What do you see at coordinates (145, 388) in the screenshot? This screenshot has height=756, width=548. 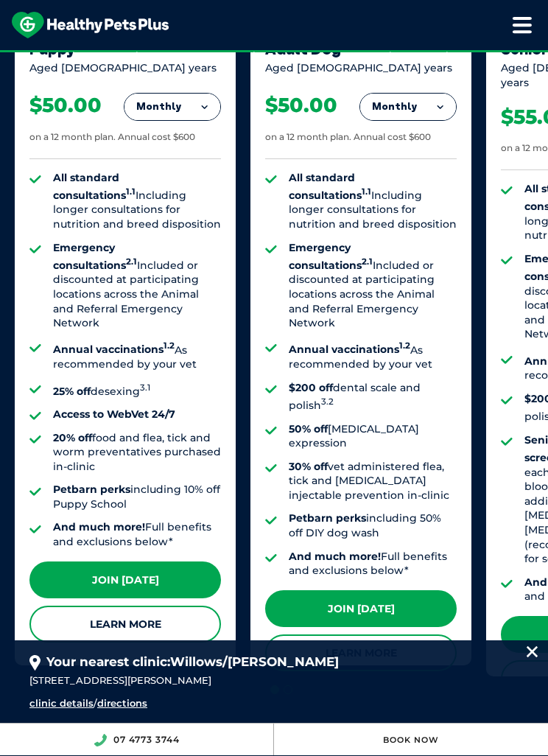 I see `sup: 3.1` at bounding box center [145, 388].